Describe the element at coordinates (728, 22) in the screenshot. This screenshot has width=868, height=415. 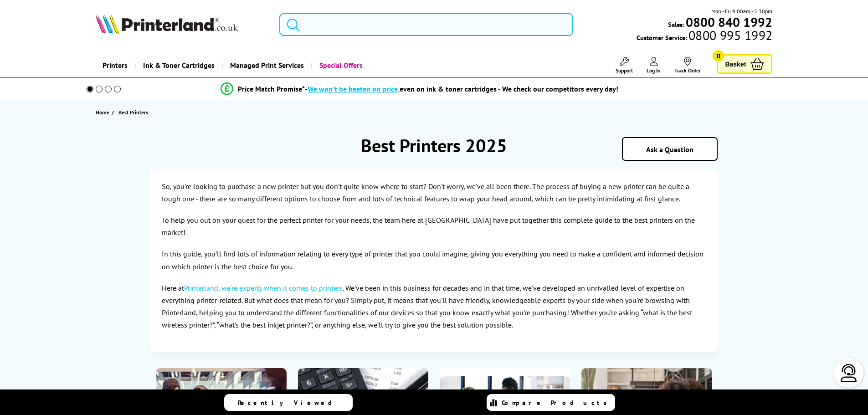
I see `a: 0800 840 1992` at that location.